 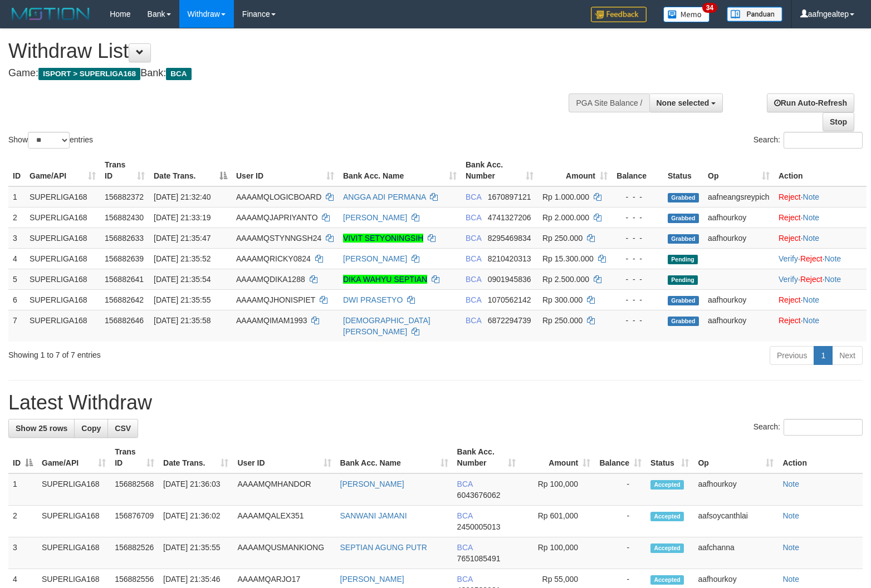 I want to click on span: Rp 15.300.000, so click(x=568, y=259).